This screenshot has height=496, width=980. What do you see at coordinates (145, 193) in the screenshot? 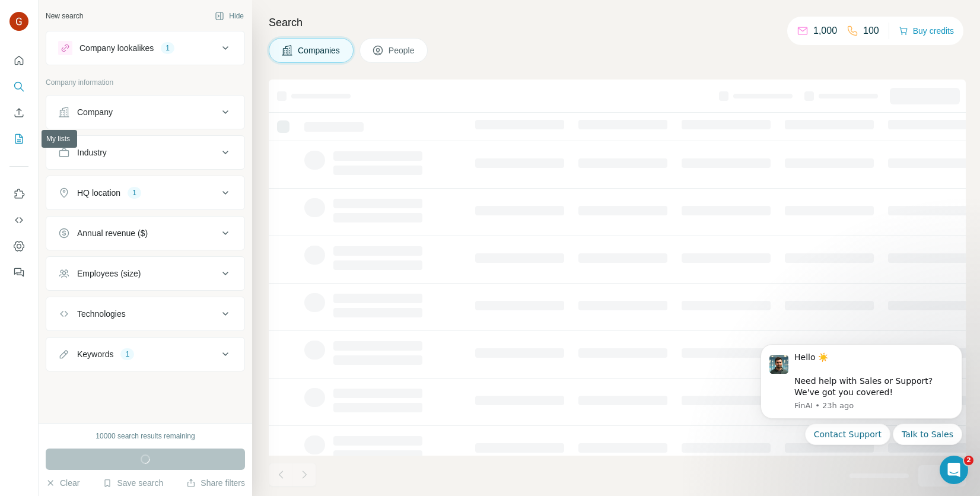
I see `button: HQ location1` at bounding box center [145, 193].